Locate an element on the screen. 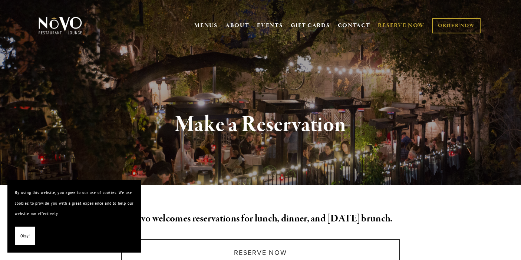 Image resolution: width=521 pixels, height=260 pixels. a: ORDER NOW is located at coordinates (456, 26).